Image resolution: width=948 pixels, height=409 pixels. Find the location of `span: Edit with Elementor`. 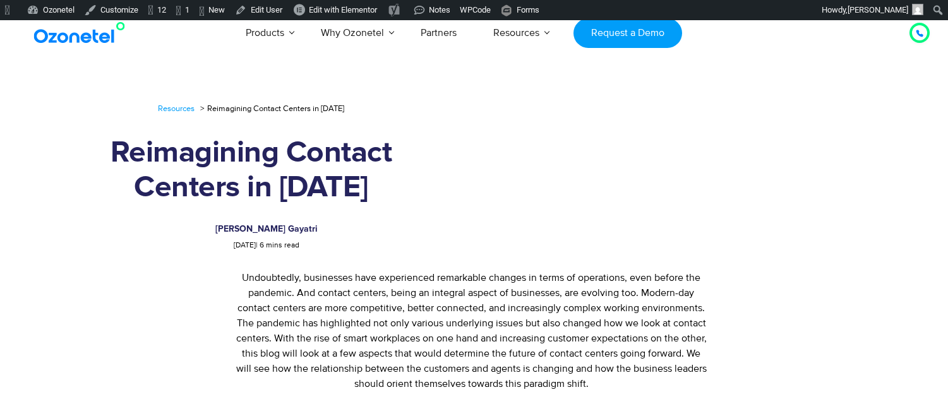

span: Edit with Elementor is located at coordinates (343, 9).